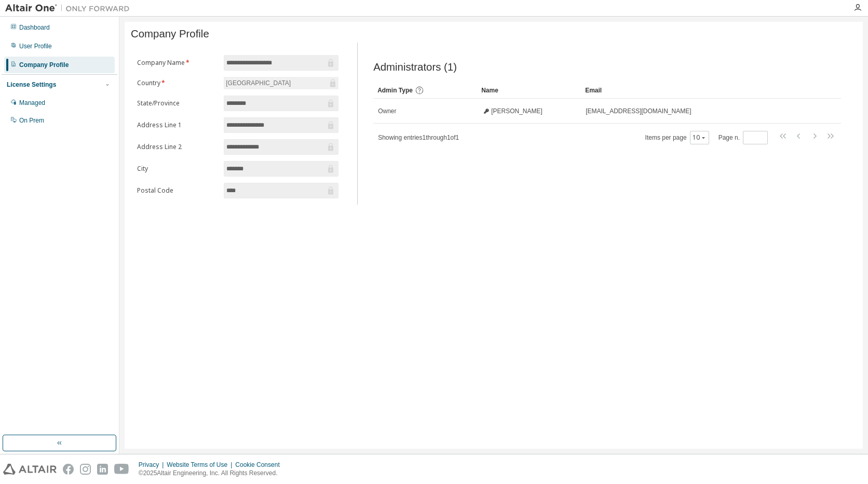  Describe the element at coordinates (34, 28) in the screenshot. I see `div: Dashboard` at that location.